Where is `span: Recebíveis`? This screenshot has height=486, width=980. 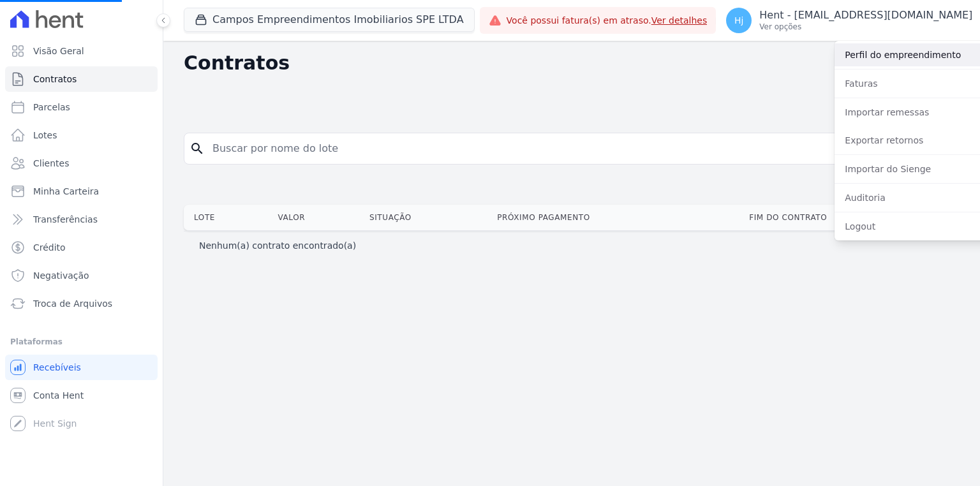
span: Recebíveis is located at coordinates (57, 367).